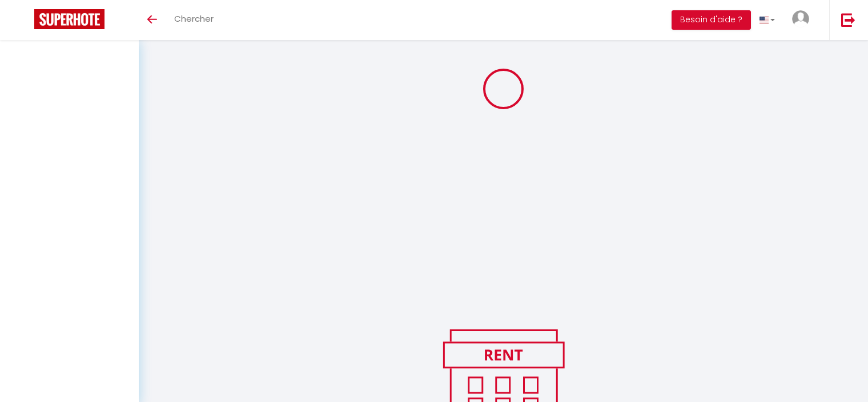 The image size is (868, 402). I want to click on span: Chercher, so click(194, 19).